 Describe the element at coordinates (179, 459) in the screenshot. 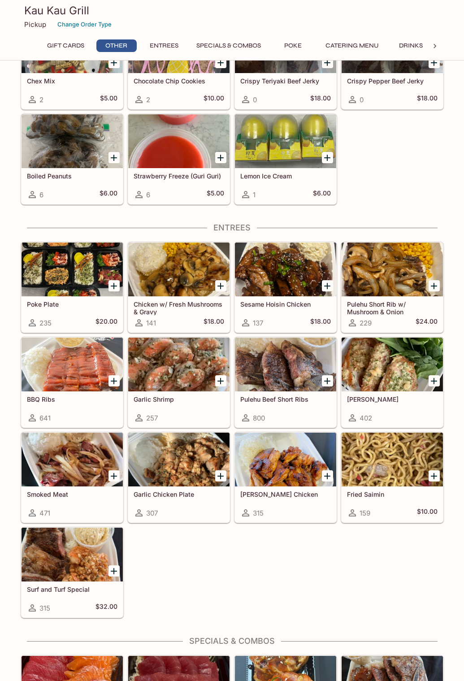

I see `div: Garlic Chicken Plate` at that location.